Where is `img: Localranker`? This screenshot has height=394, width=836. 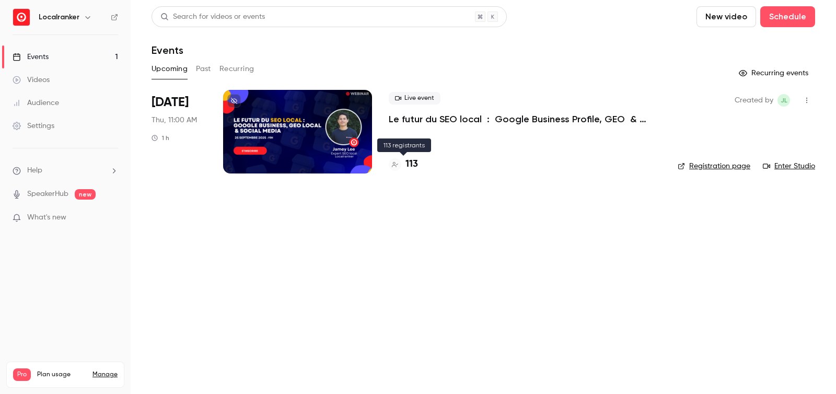
img: Localranker is located at coordinates (21, 17).